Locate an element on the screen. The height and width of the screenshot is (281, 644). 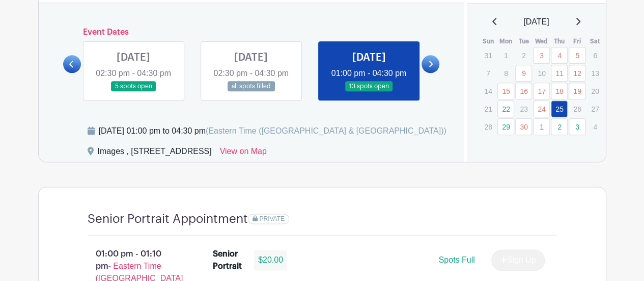
a: 24 is located at coordinates (541, 108).